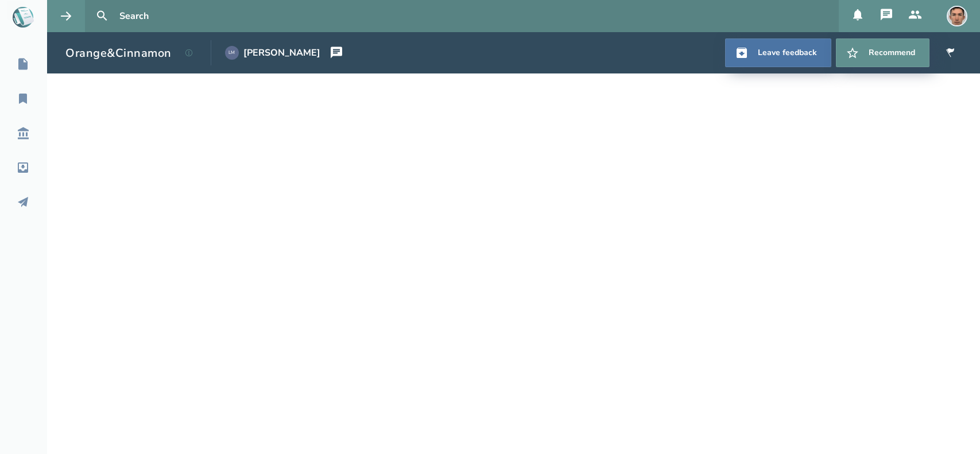 This screenshot has width=980, height=454. Describe the element at coordinates (957, 16) in the screenshot. I see `img: user_1756948650-crop.jpg` at that location.